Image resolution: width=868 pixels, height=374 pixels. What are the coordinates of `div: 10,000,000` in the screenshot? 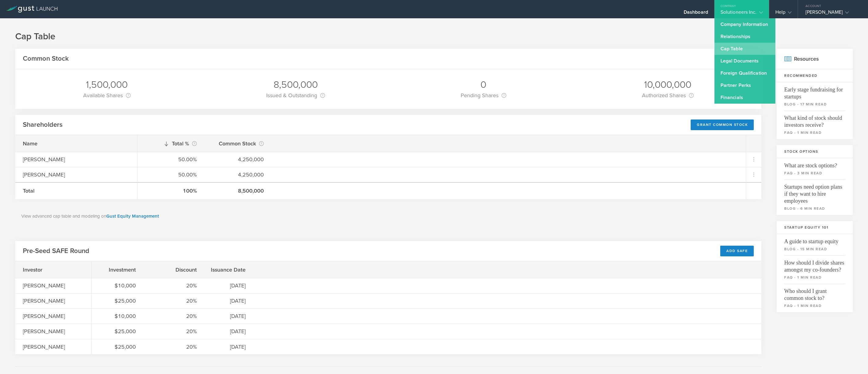 It's located at (668, 84).